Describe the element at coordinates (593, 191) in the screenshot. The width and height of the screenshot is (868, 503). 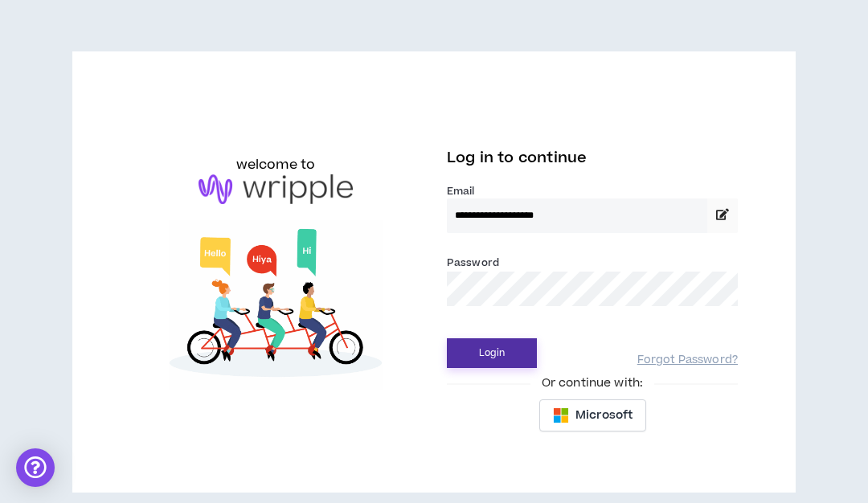
I see `label: Email` at that location.